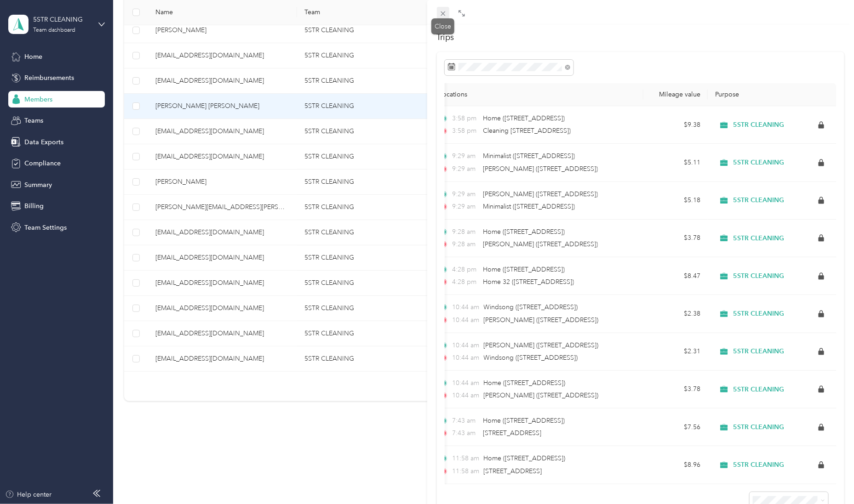  I want to click on th: Purpose, so click(772, 95).